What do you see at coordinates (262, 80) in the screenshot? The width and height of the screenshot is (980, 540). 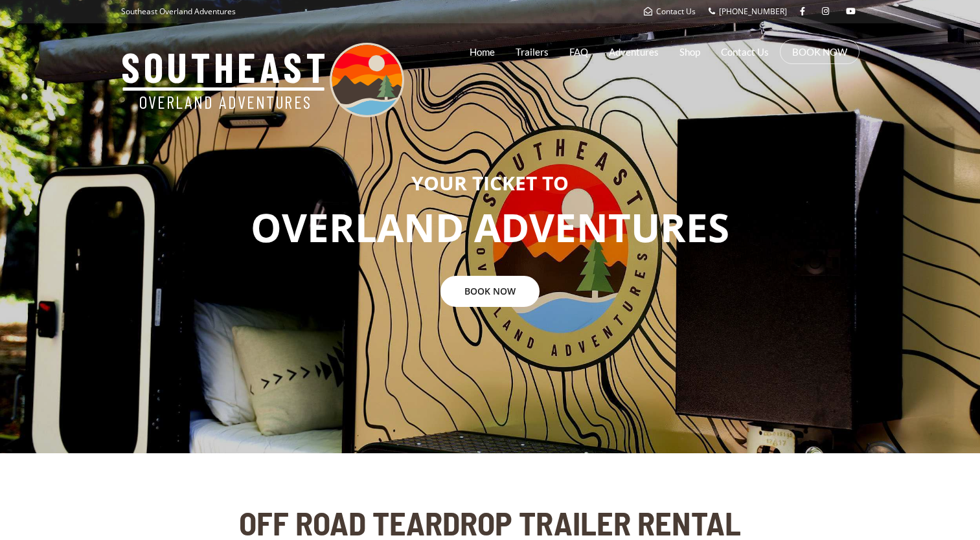 I see `img: Southeast Overland Adventures` at bounding box center [262, 80].